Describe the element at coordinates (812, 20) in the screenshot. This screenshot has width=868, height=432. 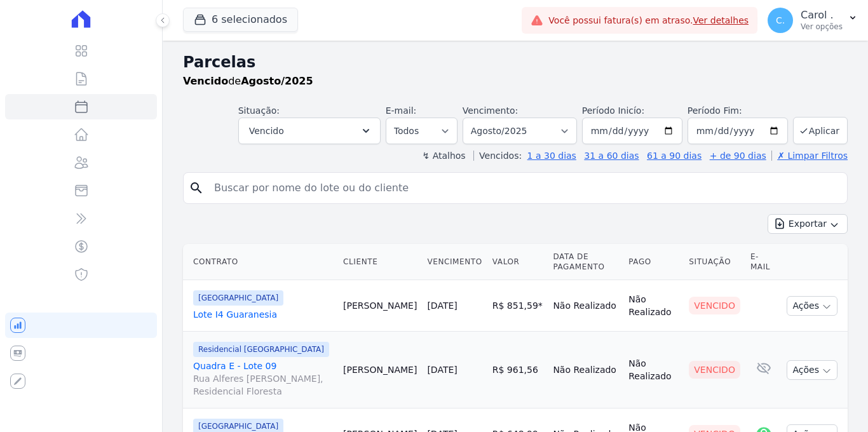
I see `button: C. Carol . Ver opções` at that location.